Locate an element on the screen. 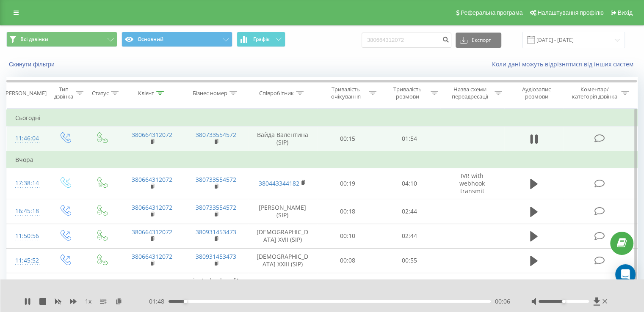  span: 00:06 is located at coordinates (503, 301).